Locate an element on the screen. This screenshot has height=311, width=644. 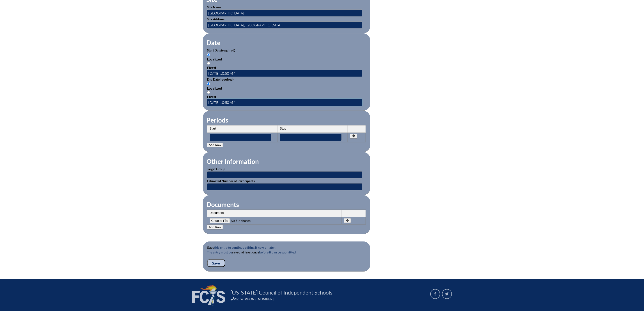
label: End Date is located at coordinates (221, 79).